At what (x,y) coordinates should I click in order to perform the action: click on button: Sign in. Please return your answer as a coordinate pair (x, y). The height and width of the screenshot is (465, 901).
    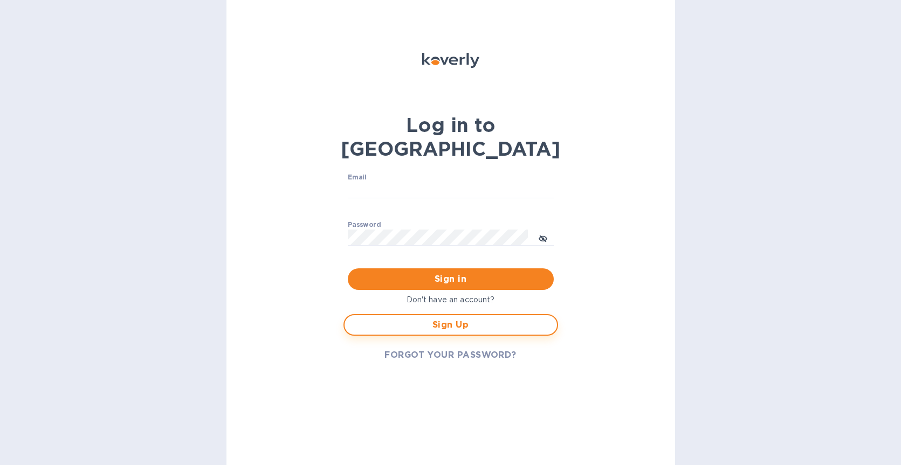
    Looking at the image, I should click on (451, 279).